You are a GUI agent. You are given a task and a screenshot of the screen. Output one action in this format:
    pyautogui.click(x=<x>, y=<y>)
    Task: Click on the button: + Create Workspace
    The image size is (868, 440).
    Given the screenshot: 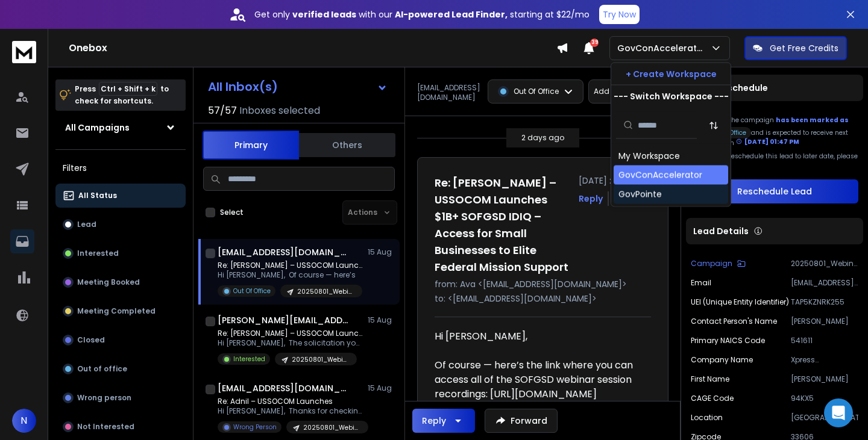 What is the action you would take?
    pyautogui.click(x=671, y=74)
    